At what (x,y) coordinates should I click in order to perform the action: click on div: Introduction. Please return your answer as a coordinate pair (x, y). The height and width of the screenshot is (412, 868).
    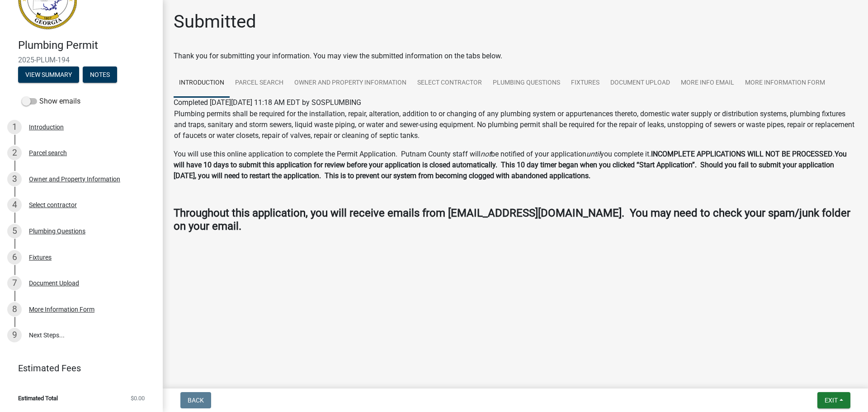
    Looking at the image, I should click on (46, 127).